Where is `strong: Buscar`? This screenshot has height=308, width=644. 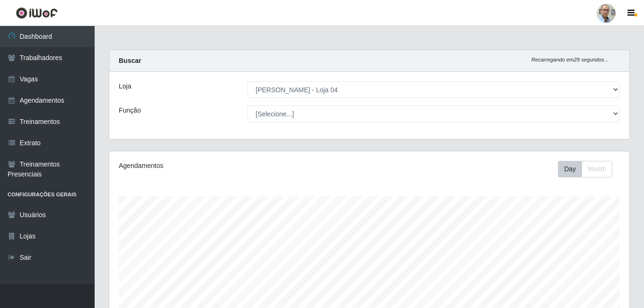
strong: Buscar is located at coordinates (130, 61).